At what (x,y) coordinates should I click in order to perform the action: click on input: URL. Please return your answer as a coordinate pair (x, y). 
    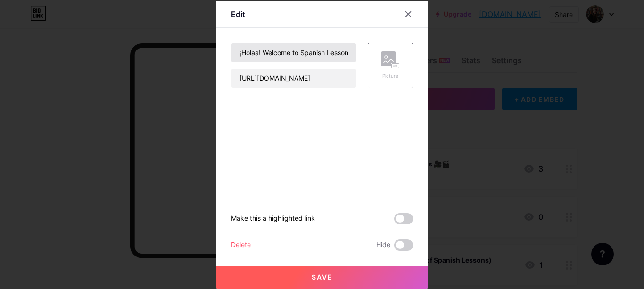
    Looking at the image, I should click on (294, 78).